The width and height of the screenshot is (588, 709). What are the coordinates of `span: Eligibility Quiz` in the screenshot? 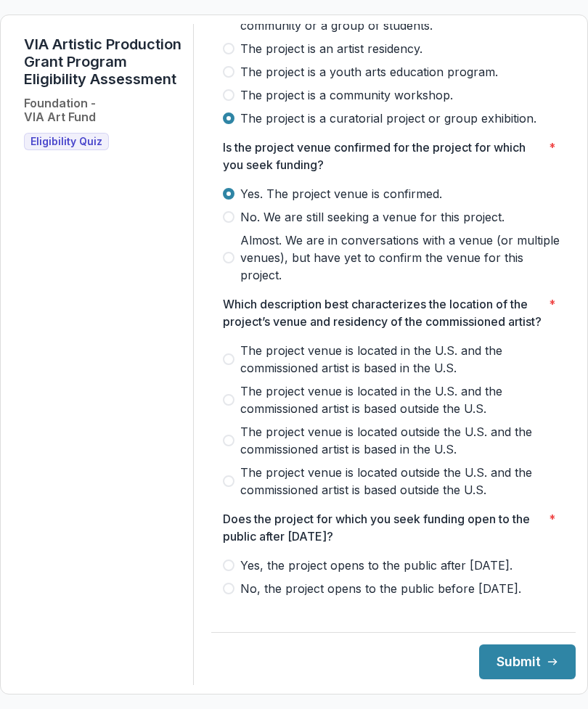 It's located at (66, 141).